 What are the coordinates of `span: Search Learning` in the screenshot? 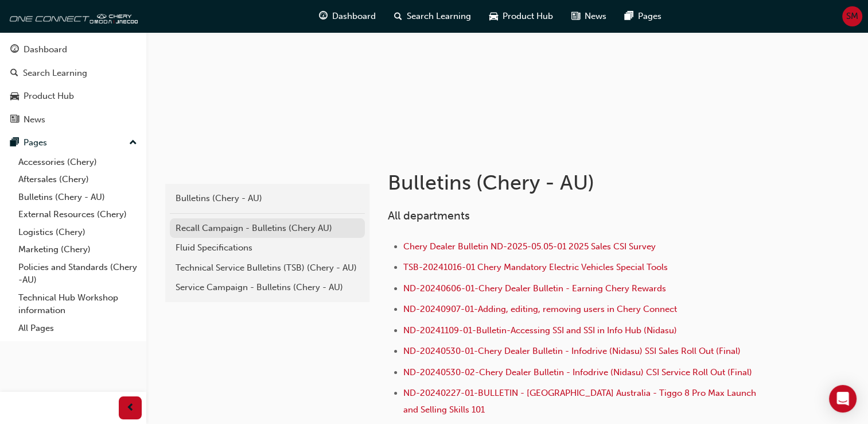 It's located at (439, 16).